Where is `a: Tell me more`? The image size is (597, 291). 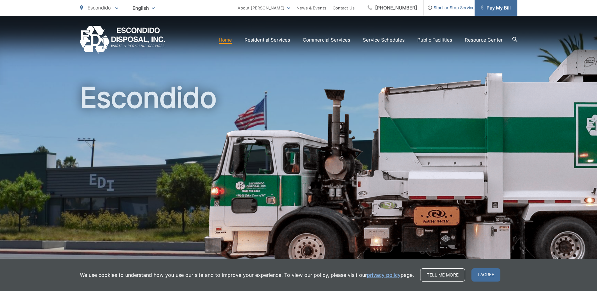
a: Tell me more is located at coordinates (443, 275).